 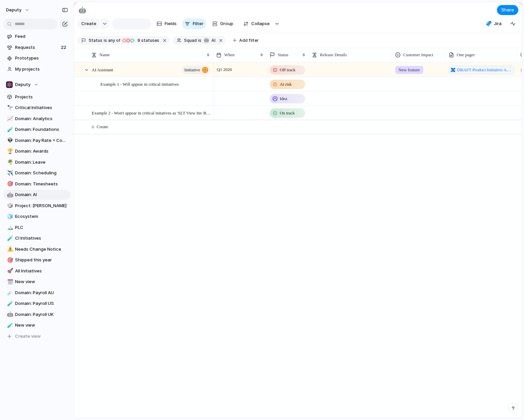 What do you see at coordinates (37, 217) in the screenshot?
I see `div: 🧊Ecosystem` at bounding box center [37, 217].